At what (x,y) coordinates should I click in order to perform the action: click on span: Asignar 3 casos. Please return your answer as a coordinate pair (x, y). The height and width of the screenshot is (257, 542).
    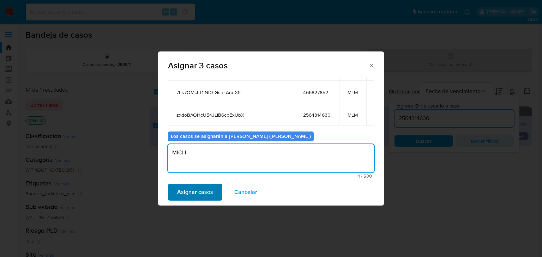
    Looking at the image, I should click on (268, 66).